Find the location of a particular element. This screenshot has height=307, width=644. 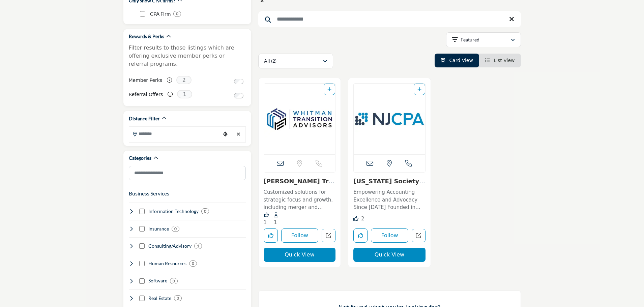

input: Select Information Technology checkbox is located at coordinates (142, 211).